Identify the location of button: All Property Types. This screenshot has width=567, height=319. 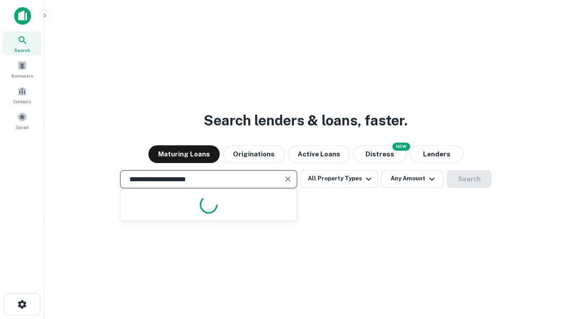
(339, 179).